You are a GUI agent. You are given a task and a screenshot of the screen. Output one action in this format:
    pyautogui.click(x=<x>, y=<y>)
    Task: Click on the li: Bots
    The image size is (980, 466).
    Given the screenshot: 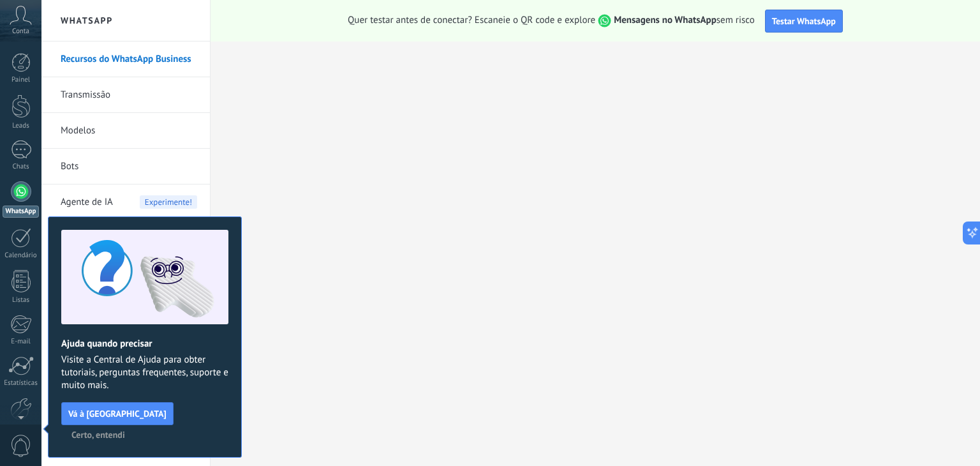 What is the action you would take?
    pyautogui.click(x=125, y=166)
    